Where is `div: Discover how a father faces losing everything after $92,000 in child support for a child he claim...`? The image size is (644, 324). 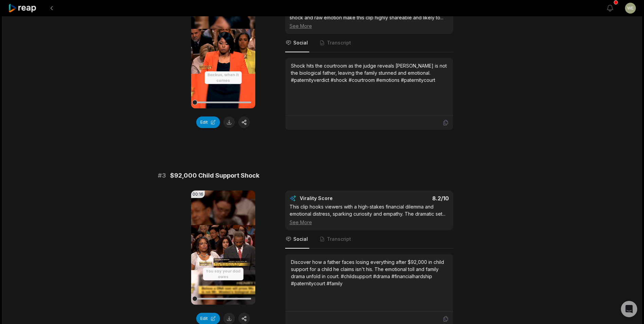
div: Discover how a father faces losing everything after $92,000 in child support for a child he claim... is located at coordinates (369, 272).